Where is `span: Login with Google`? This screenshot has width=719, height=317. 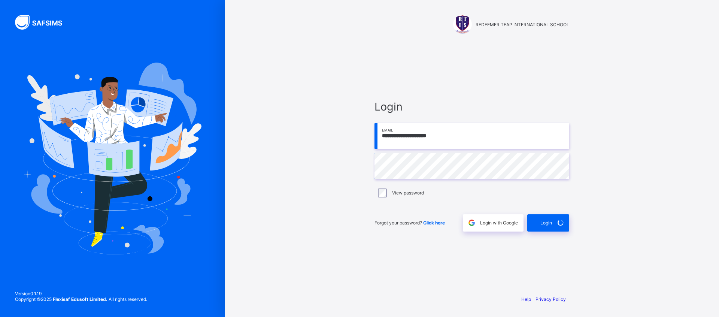
span: Login with Google is located at coordinates (499, 223).